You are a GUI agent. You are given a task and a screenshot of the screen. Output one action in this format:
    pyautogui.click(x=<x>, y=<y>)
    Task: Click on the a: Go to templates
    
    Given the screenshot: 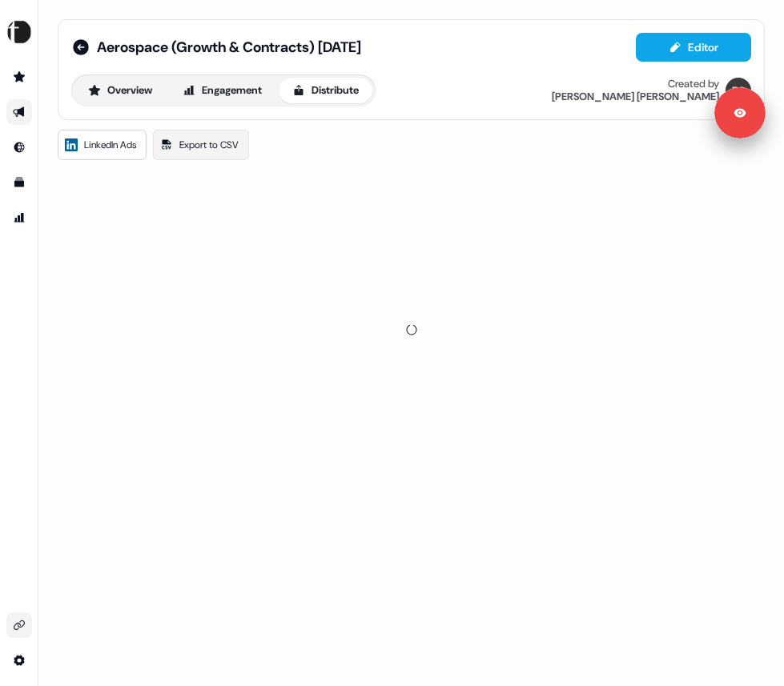 What is the action you would take?
    pyautogui.click(x=19, y=182)
    